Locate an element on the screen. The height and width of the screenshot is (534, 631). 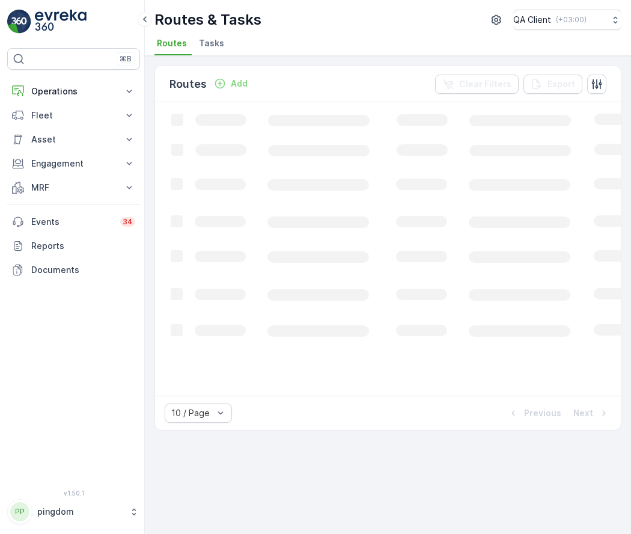
button: Asset is located at coordinates (73, 139).